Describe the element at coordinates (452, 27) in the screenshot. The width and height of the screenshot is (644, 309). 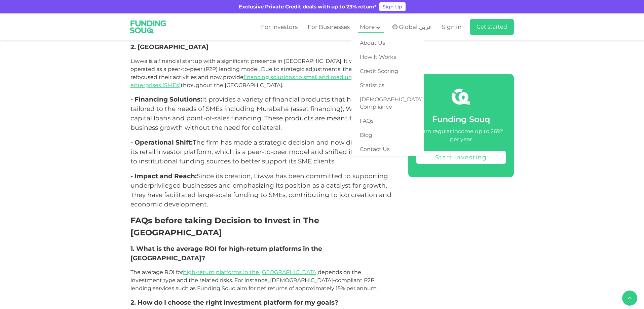
I see `span: Sign in` at that location.